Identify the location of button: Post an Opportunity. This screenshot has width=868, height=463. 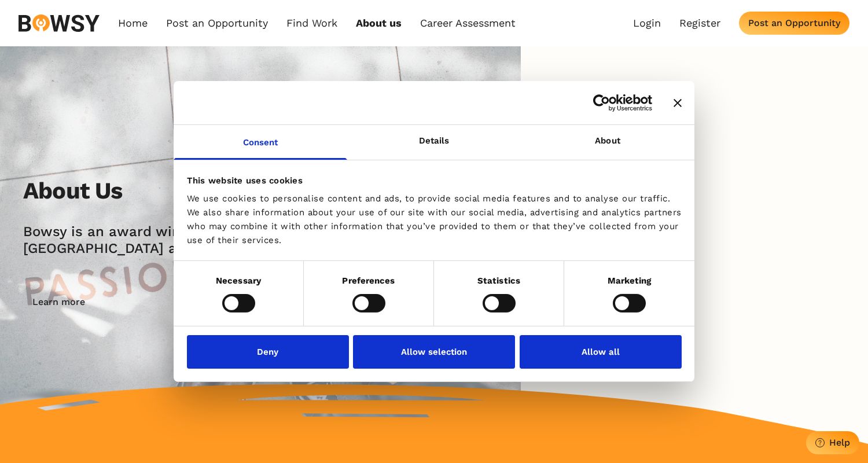
(794, 23).